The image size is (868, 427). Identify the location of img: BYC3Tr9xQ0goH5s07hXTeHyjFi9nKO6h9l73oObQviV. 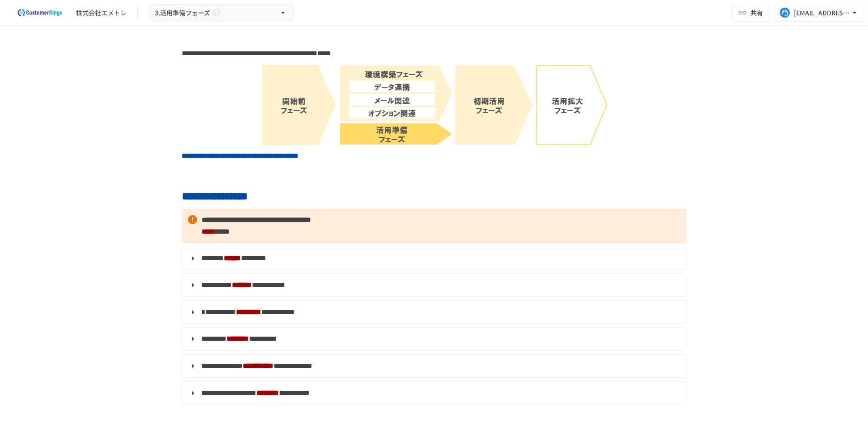
(434, 104).